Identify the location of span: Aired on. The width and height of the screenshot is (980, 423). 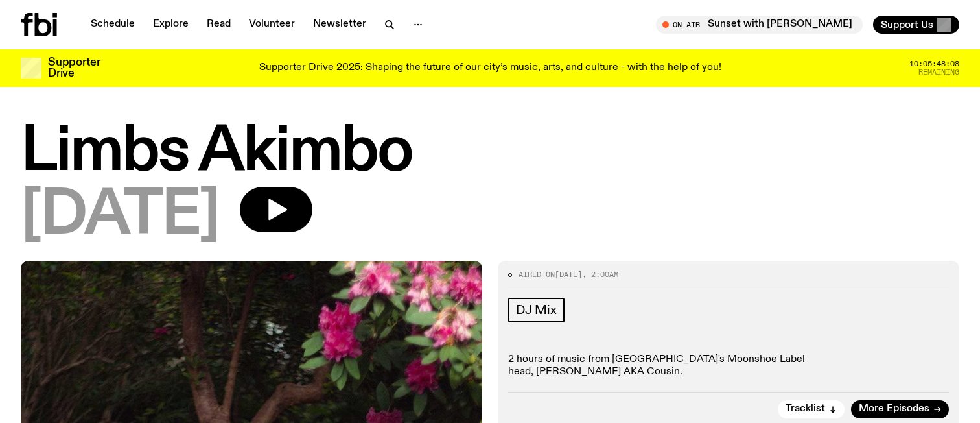
(537, 275).